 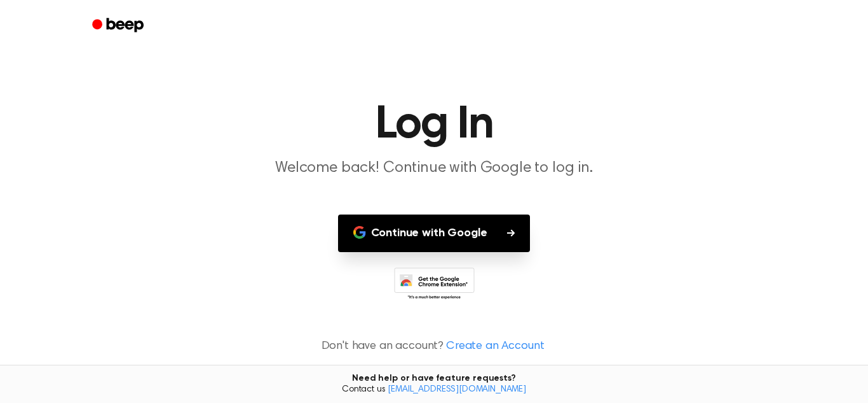 What do you see at coordinates (119, 25) in the screenshot?
I see `a: Beep` at bounding box center [119, 25].